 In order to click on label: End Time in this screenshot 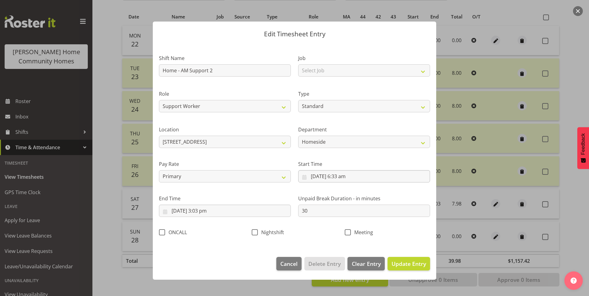, I will do `click(225, 199)`.